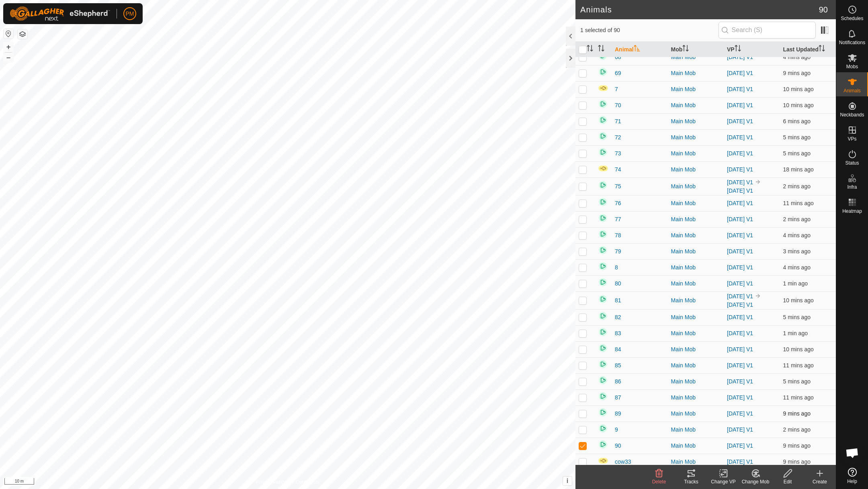  Describe the element at coordinates (618, 283) in the screenshot. I see `span: 80` at that location.